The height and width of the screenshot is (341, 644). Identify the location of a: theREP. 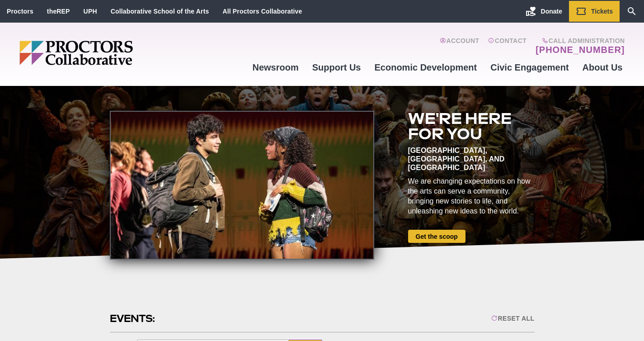
(58, 11).